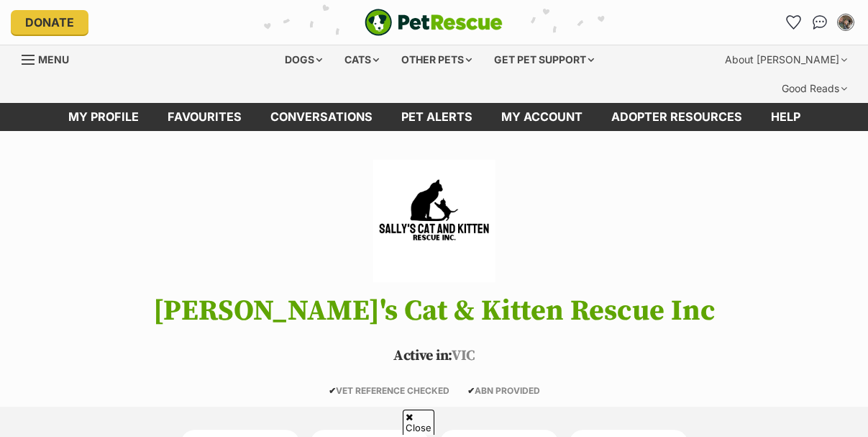 This screenshot has width=868, height=437. Describe the element at coordinates (322, 116) in the screenshot. I see `a: conversations` at that location.